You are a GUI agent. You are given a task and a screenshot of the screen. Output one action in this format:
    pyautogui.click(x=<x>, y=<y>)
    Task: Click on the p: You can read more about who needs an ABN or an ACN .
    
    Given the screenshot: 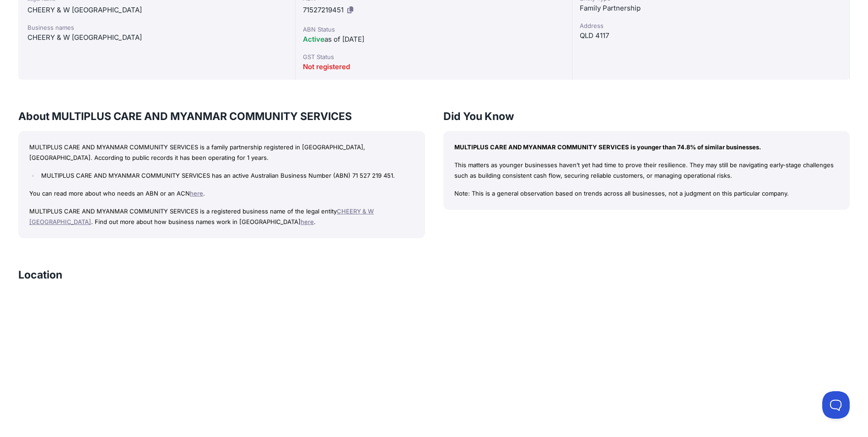 What is the action you would take?
    pyautogui.click(x=222, y=193)
    